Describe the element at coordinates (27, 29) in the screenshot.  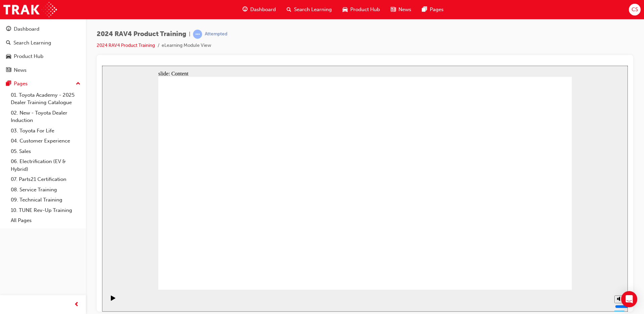
I see `div: Dashboard` at that location.